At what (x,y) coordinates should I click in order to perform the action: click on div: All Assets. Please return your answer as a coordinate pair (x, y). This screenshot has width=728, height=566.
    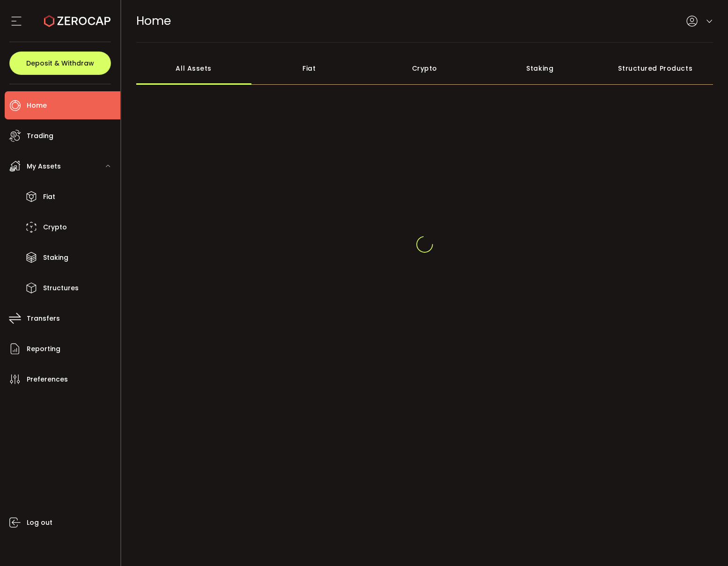
    Looking at the image, I should click on (194, 69).